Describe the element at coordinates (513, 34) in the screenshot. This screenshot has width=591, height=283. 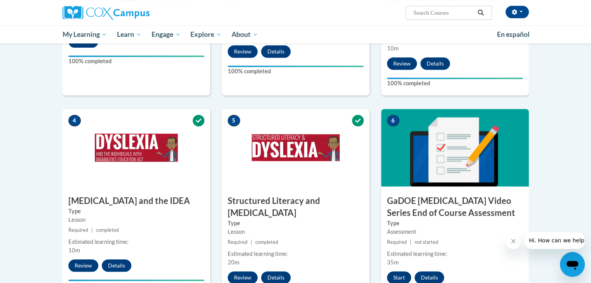
I see `span: En español` at that location.